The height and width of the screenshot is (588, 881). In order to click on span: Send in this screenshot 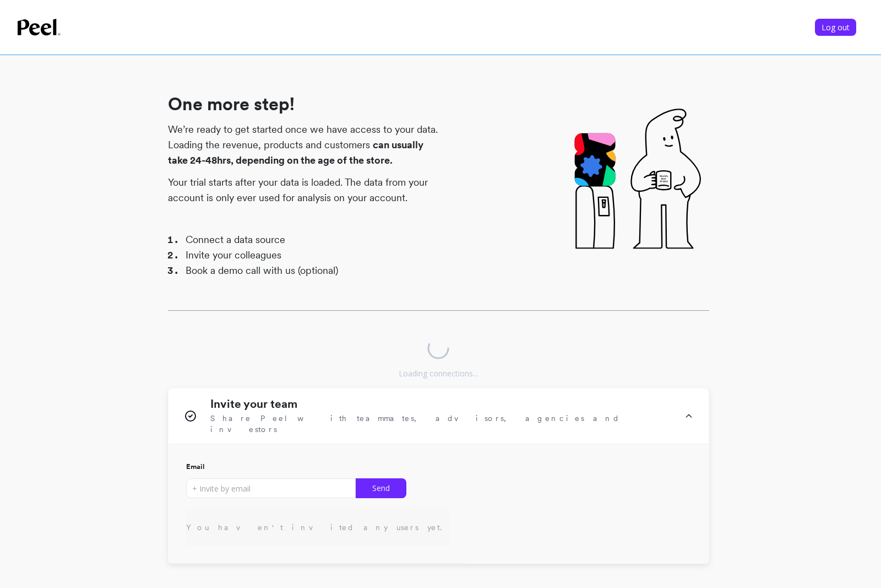, I will do `click(381, 488)`.